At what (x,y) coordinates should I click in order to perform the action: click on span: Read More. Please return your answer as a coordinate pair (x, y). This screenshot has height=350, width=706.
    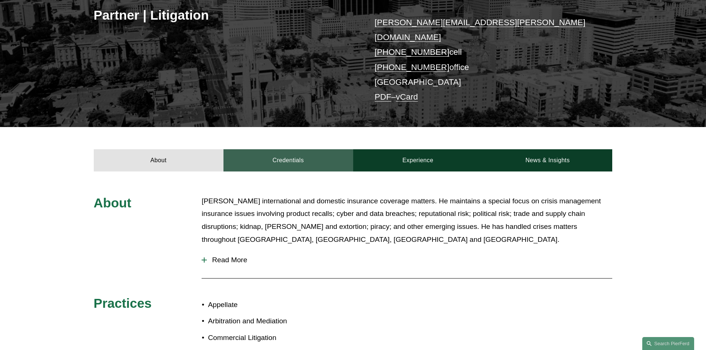
    Looking at the image, I should click on (410, 260).